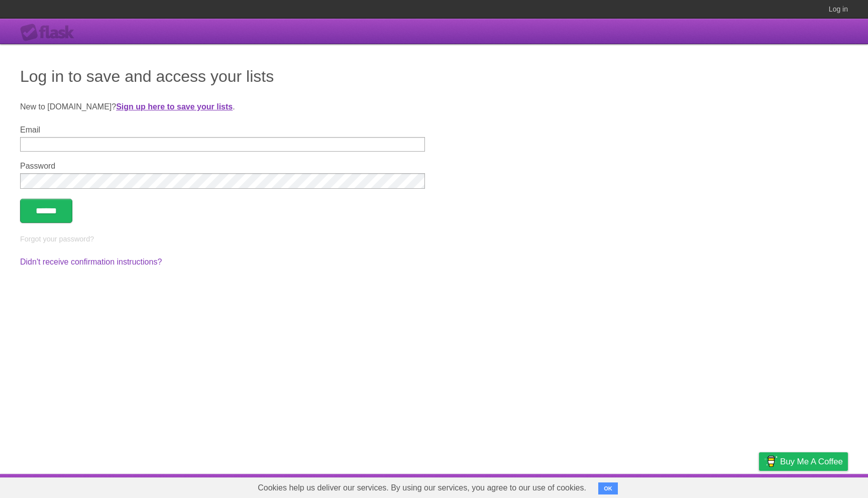 The height and width of the screenshot is (498, 868). Describe the element at coordinates (174, 106) in the screenshot. I see `a: Sign up here to save your lists` at that location.